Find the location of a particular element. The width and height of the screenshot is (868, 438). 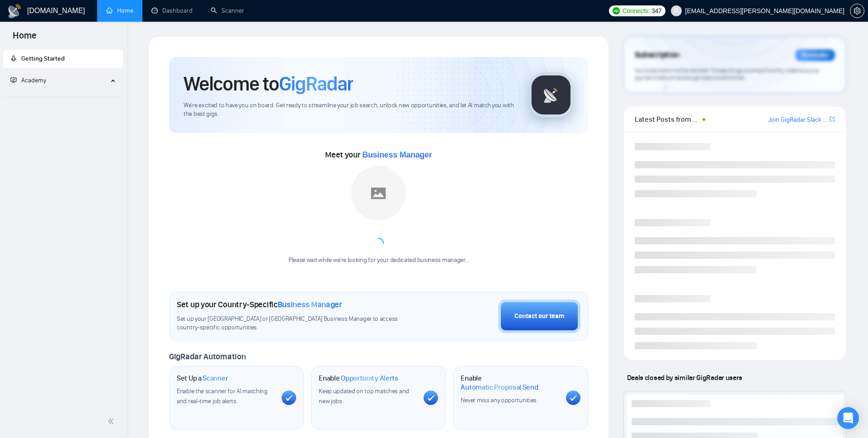

span: Enable the scanner for AI matching and real-time job alerts. is located at coordinates (222, 396).